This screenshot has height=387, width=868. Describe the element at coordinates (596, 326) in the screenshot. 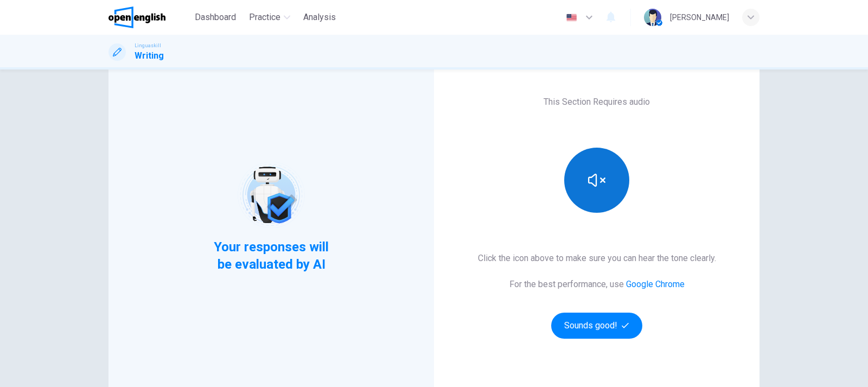

I see `button: Sounds good!` at that location.